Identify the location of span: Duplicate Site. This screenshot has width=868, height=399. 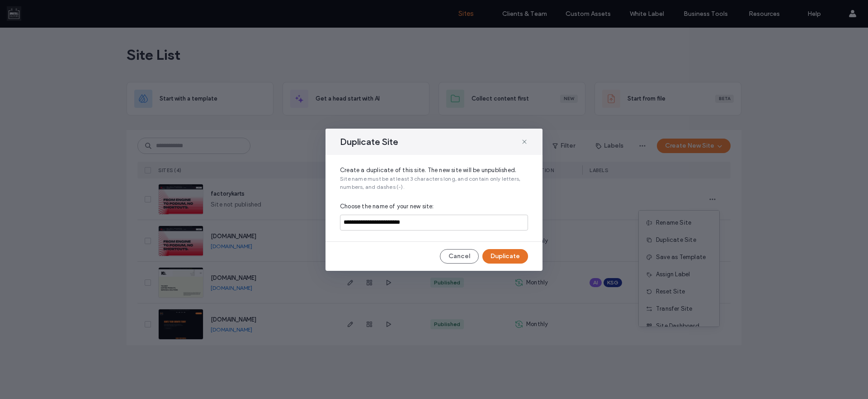
(369, 142).